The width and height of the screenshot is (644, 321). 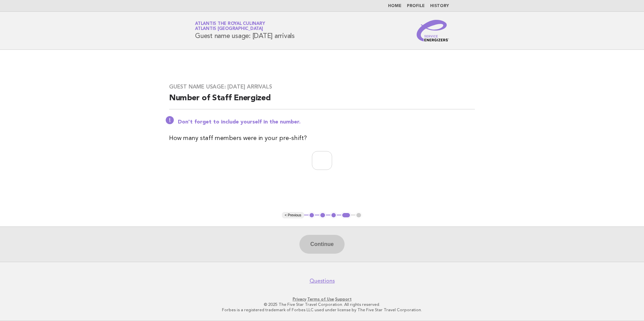 What do you see at coordinates (346, 215) in the screenshot?
I see `button: 4` at bounding box center [346, 215].